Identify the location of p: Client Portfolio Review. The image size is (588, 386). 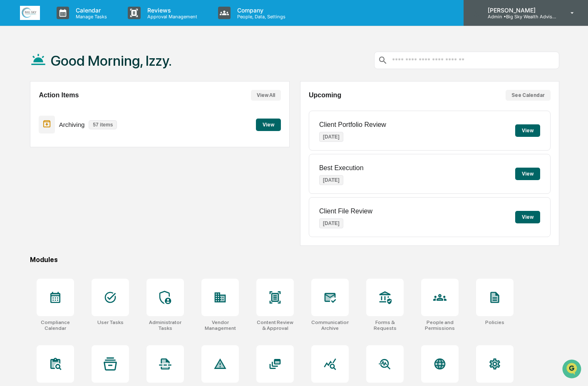
(352, 125).